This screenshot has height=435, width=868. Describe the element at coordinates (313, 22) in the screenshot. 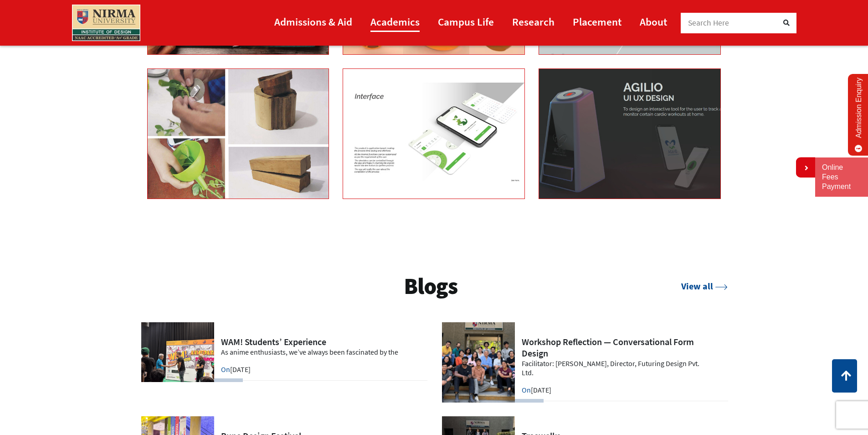

I see `a: Admissions & Aid` at that location.